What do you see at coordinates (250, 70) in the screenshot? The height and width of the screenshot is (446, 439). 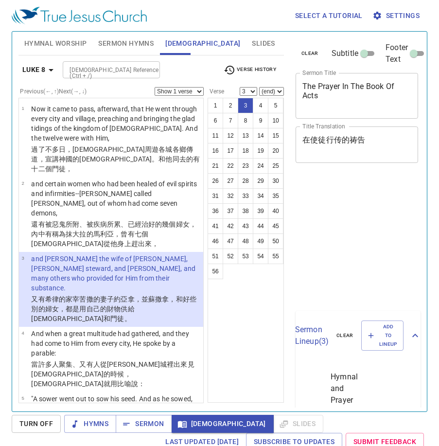 I see `span: Verse History` at bounding box center [250, 70].